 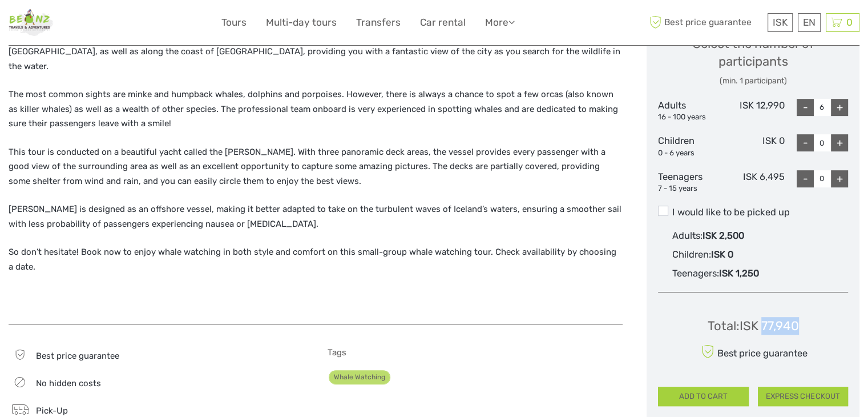 What do you see at coordinates (690, 189) in the screenshot?
I see `div: 7 - 15 years` at bounding box center [690, 189].